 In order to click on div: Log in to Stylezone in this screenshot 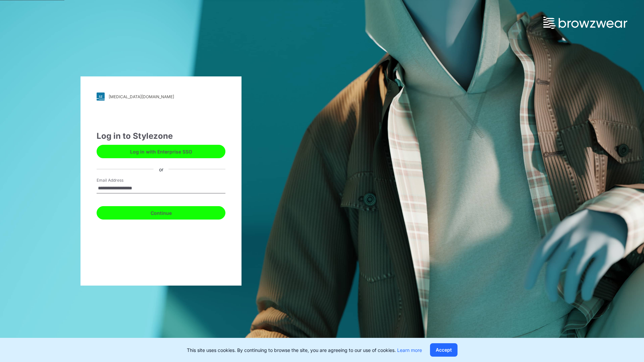, I will do `click(161, 136)`.